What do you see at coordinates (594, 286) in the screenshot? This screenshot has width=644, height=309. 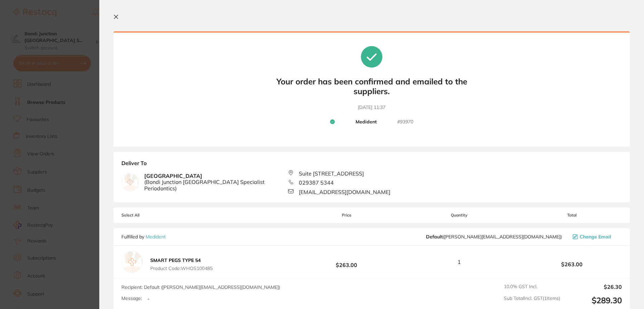 I see `output: $26.30` at bounding box center [594, 286].